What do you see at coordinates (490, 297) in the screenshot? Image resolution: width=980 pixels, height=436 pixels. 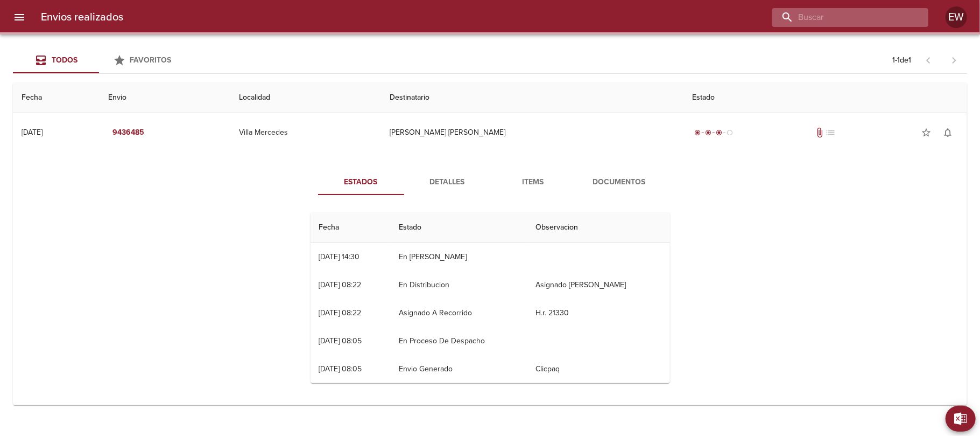 I see `table: Tabla de seguimiento` at bounding box center [490, 297].